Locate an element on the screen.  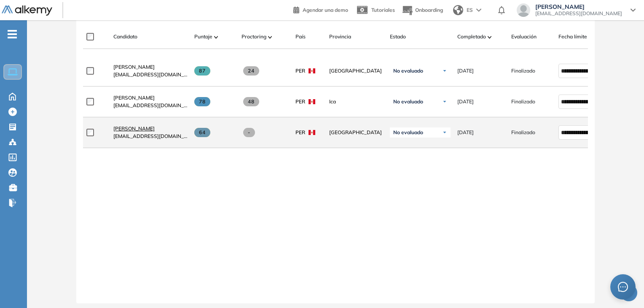
span: Ica is located at coordinates (356, 102).